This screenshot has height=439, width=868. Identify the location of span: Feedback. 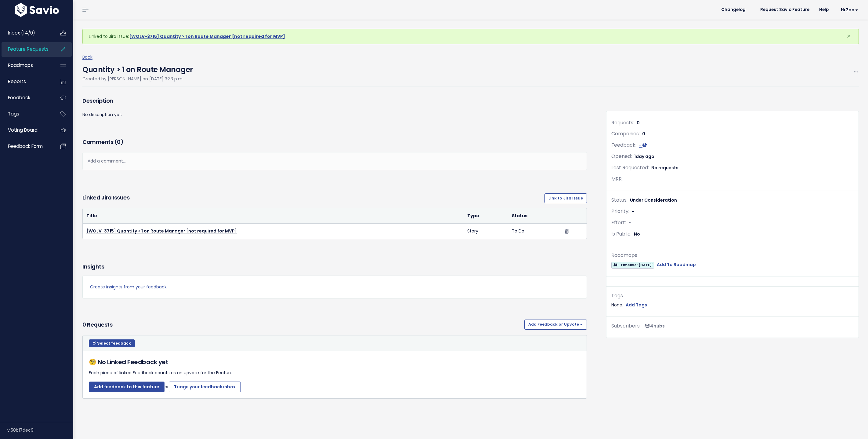
(19, 97).